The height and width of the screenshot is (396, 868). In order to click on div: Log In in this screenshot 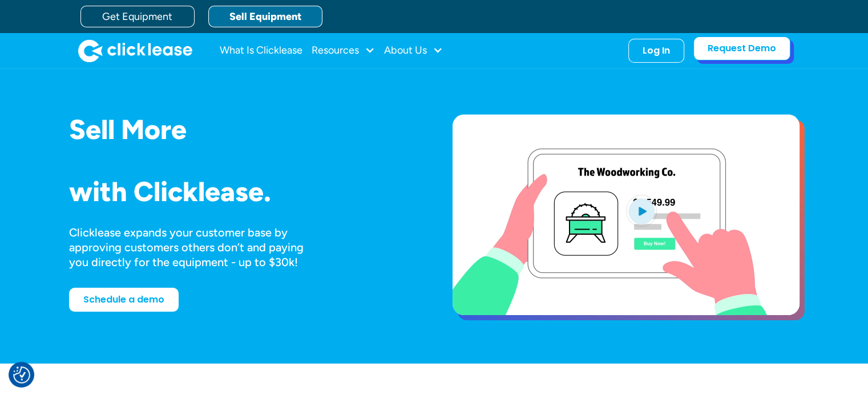, I will do `click(656, 51)`.